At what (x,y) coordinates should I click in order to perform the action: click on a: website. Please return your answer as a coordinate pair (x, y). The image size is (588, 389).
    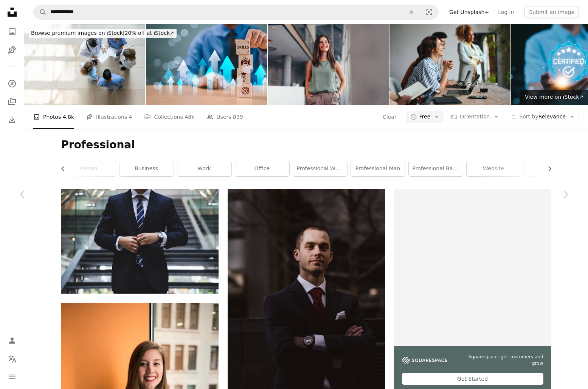
    Looking at the image, I should click on (493, 169).